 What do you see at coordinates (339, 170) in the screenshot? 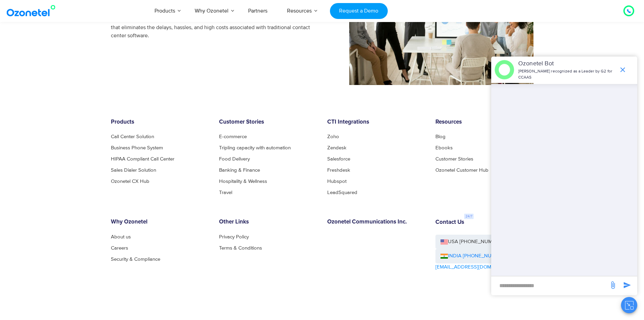
I see `a: Freshdesk` at bounding box center [339, 170].